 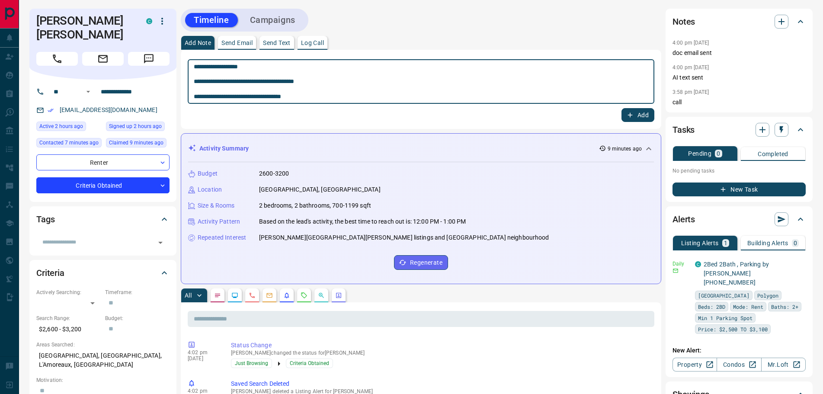 I want to click on p: Listing Alerts, so click(x=700, y=243).